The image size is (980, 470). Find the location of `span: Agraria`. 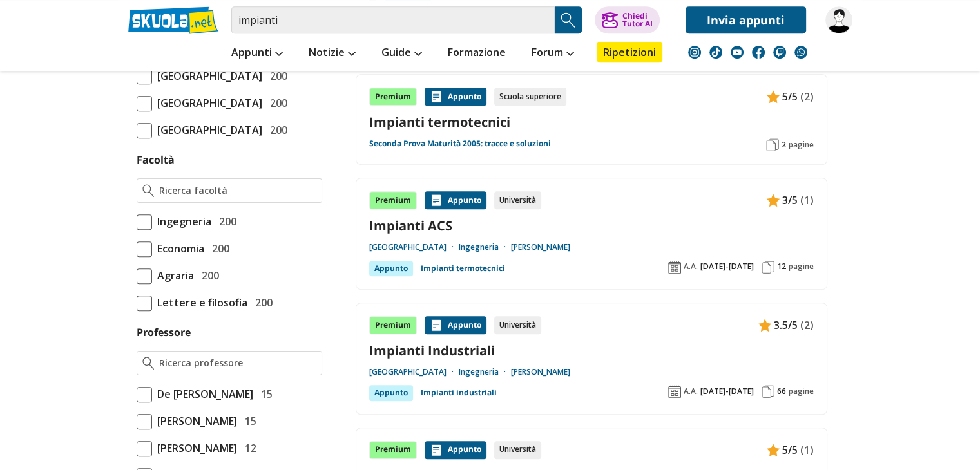

span: Agraria is located at coordinates (173, 276).